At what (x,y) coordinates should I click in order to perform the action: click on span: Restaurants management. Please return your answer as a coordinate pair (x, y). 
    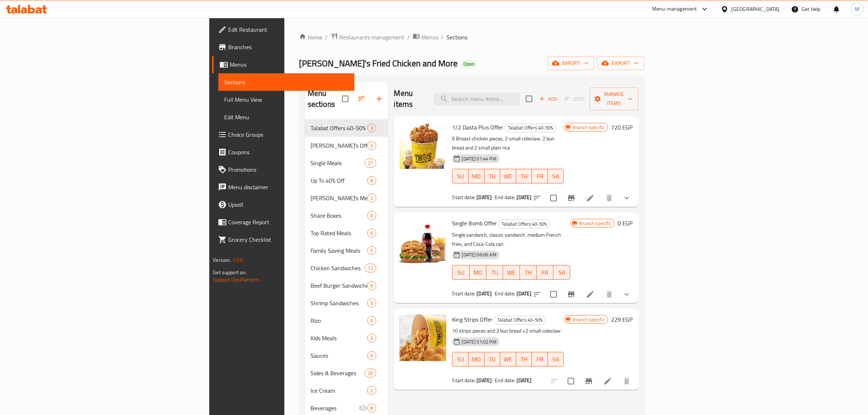
    Looking at the image, I should click on (372, 37).